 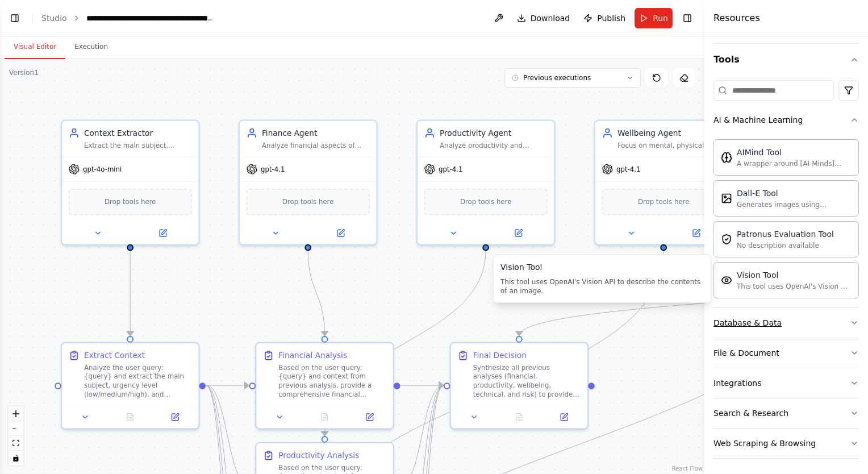 I want to click on span: gpt-4o-mini, so click(x=102, y=169).